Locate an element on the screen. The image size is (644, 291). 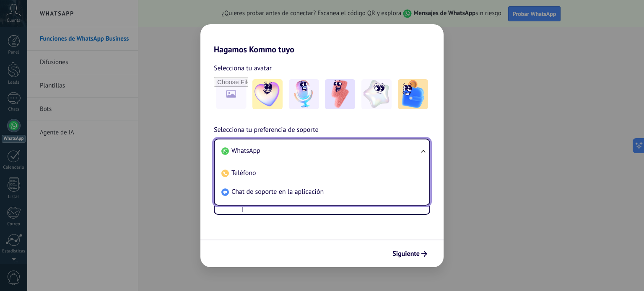
button: Siguiente is located at coordinates (410, 254).